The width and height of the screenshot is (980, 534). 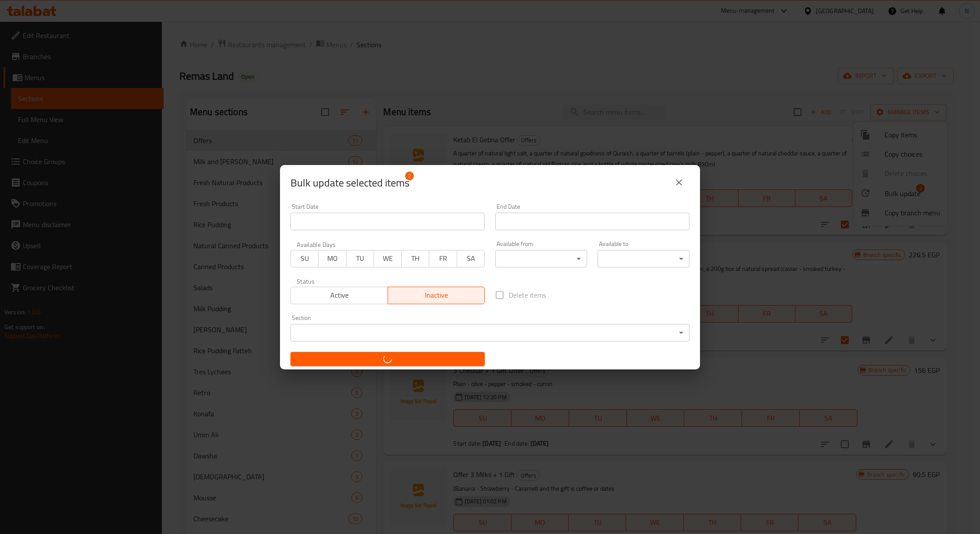 What do you see at coordinates (415, 259) in the screenshot?
I see `button: TH` at bounding box center [415, 259].